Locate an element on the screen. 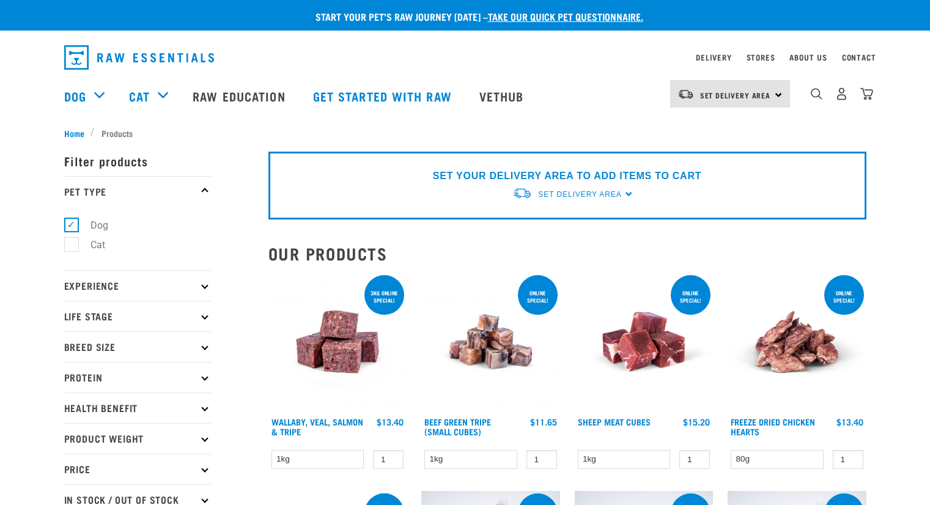 The image size is (930, 505). a: About Us is located at coordinates (808, 57).